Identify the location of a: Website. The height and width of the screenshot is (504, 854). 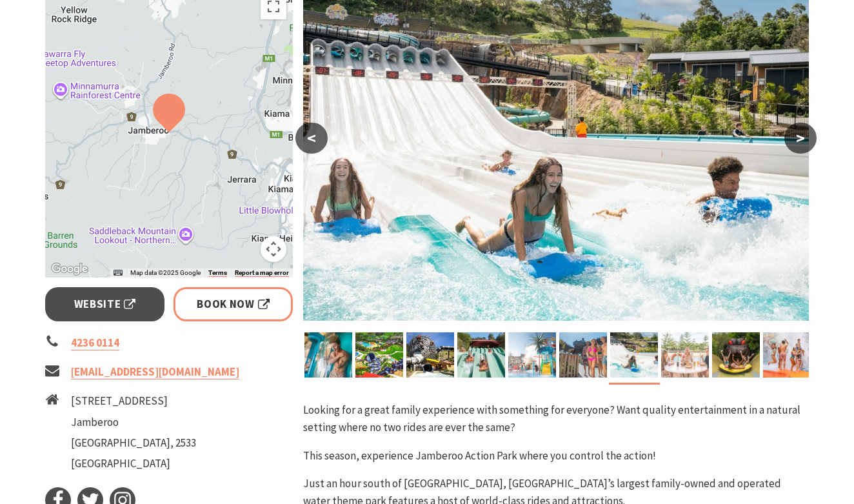
(104, 304).